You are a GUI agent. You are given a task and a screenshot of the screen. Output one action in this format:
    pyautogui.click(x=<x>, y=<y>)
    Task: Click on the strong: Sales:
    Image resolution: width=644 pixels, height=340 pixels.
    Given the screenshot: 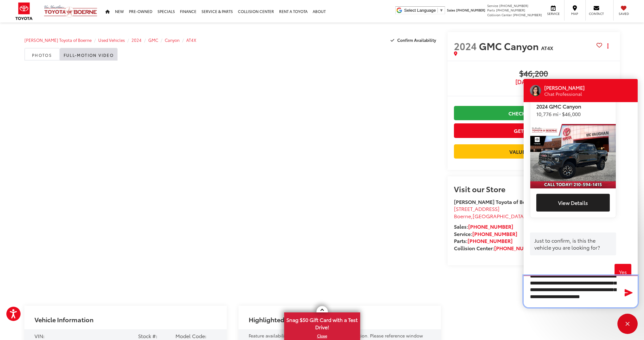 What is the action you would take?
    pyautogui.click(x=484, y=226)
    